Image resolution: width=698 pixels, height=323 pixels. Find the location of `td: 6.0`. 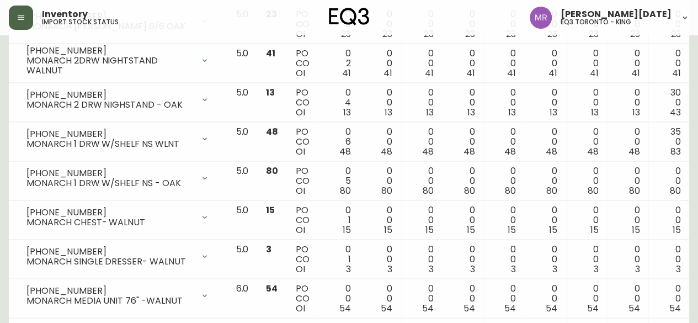

td: 6.0 is located at coordinates (242, 298).